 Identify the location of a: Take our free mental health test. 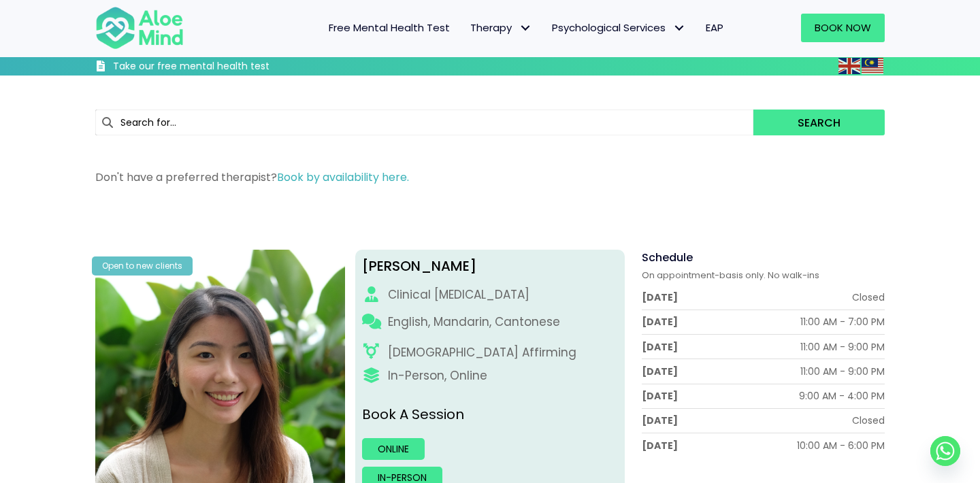
(219, 67).